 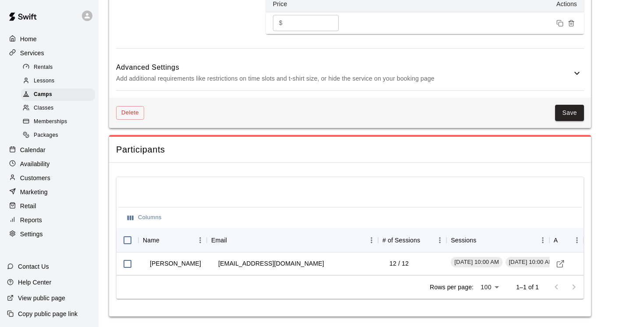 What do you see at coordinates (49, 206) in the screenshot?
I see `div: Retail` at bounding box center [49, 206].